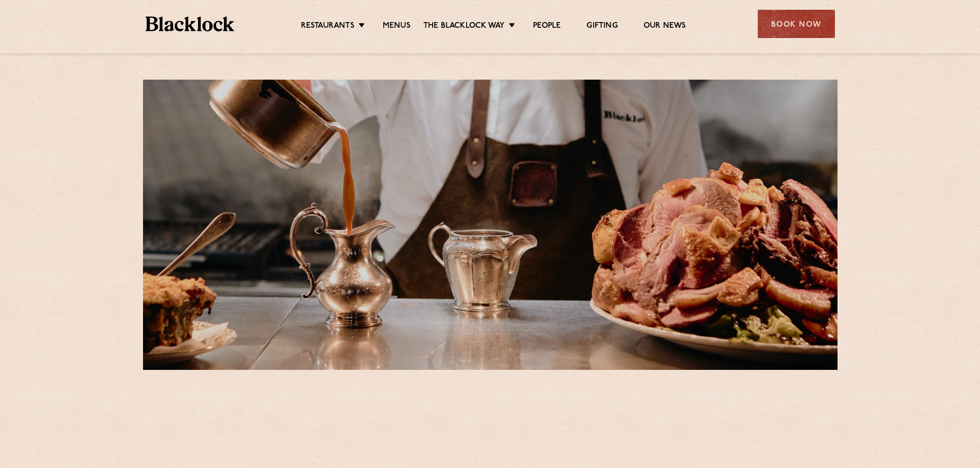 The height and width of the screenshot is (468, 980). What do you see at coordinates (190, 24) in the screenshot?
I see `img: BL_Textured_Logo-footer-cropped.svg` at bounding box center [190, 24].